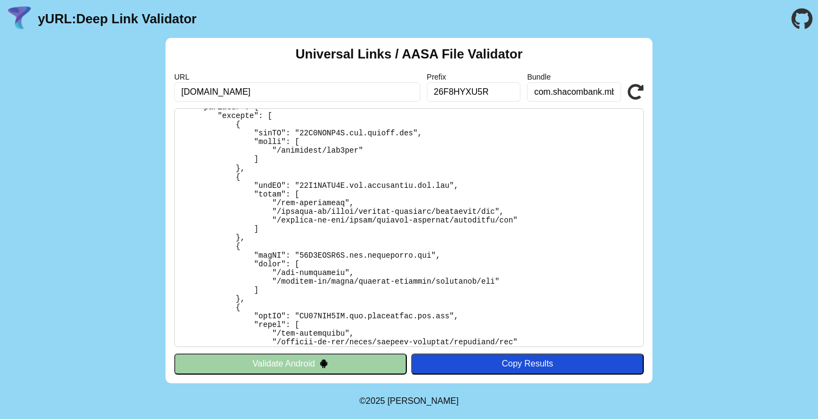 Image resolution: width=818 pixels, height=419 pixels. Describe the element at coordinates (375, 400) in the screenshot. I see `span: 2025` at that location.